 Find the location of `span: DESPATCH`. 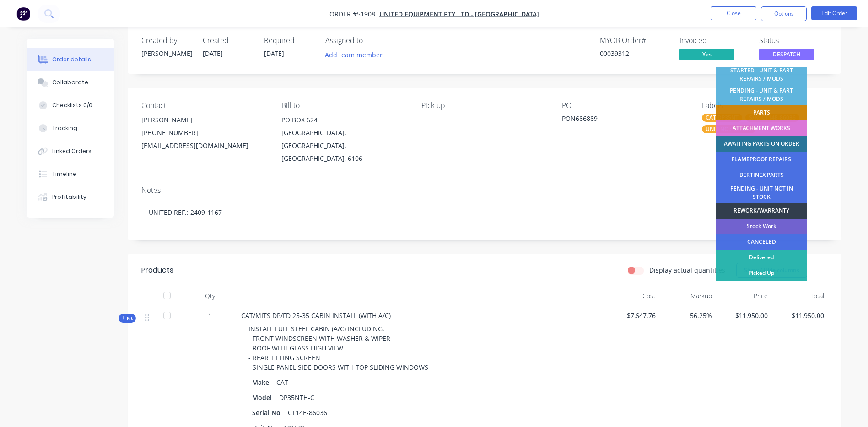

span: DESPATCH is located at coordinates (787, 54).